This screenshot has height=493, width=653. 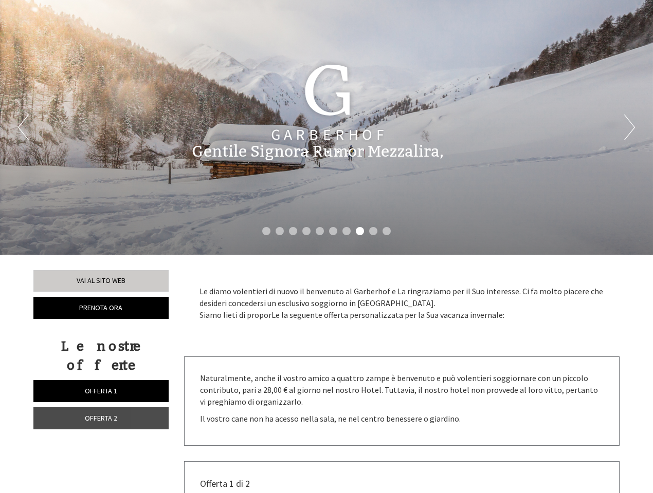 What do you see at coordinates (318, 152) in the screenshot?
I see `h1: Gentile Signora Rumor Mezzalira,` at bounding box center [318, 152].